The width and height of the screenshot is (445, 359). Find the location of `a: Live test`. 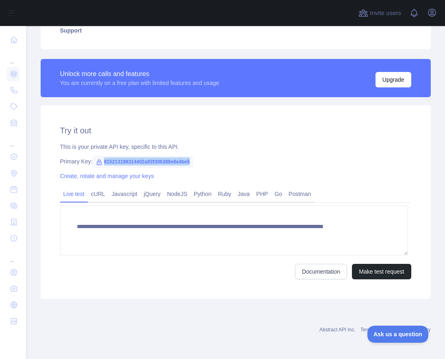

a: Live test is located at coordinates (74, 194).